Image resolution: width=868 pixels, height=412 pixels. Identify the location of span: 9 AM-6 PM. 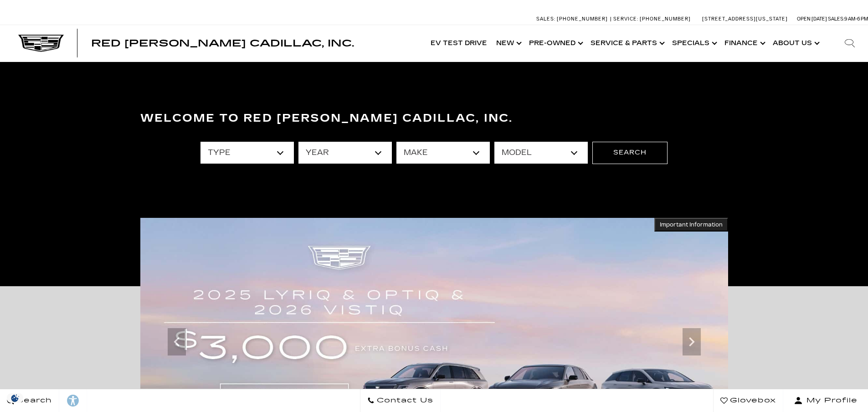
(856, 19).